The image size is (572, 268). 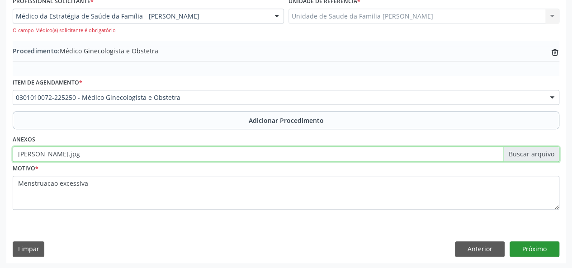 I want to click on button: Próximo, so click(x=535, y=249).